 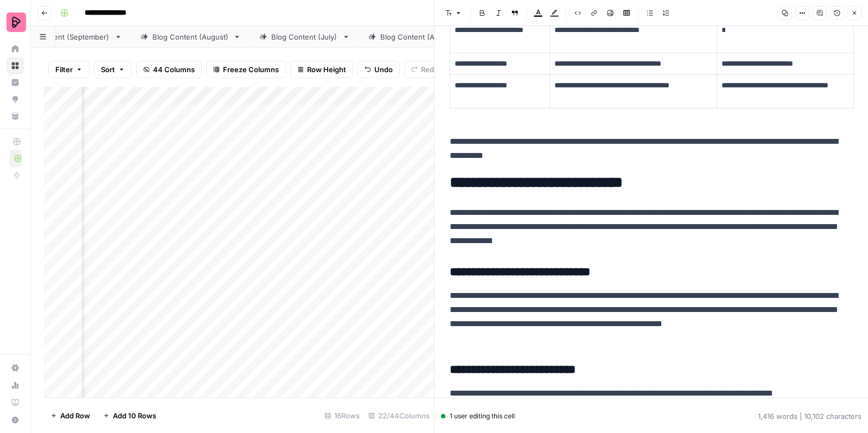 I want to click on button: Add 10 Rows, so click(x=130, y=415).